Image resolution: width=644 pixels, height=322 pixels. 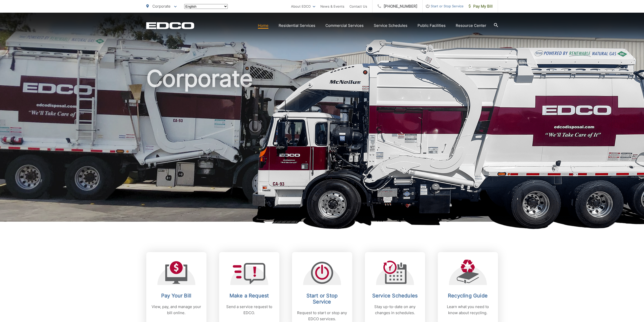 I want to click on p: Send a service request to EDCO., so click(x=249, y=310).